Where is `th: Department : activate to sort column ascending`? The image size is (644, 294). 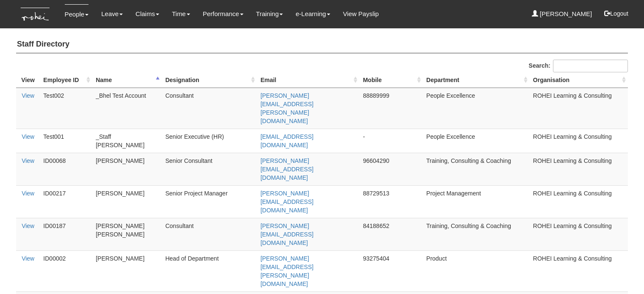 th: Department : activate to sort column ascending is located at coordinates (476, 80).